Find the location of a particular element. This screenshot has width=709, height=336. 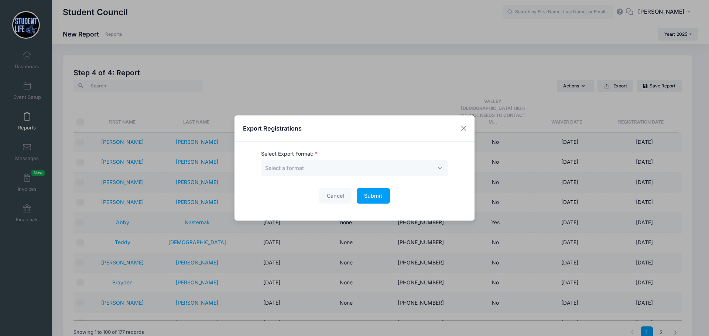

button: Submit is located at coordinates (373, 196).